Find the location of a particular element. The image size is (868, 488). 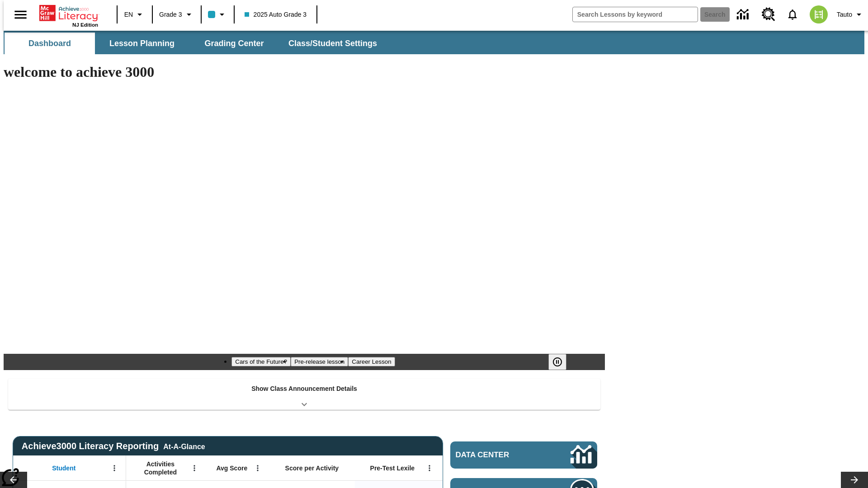

span: Avg Score is located at coordinates (232, 468).